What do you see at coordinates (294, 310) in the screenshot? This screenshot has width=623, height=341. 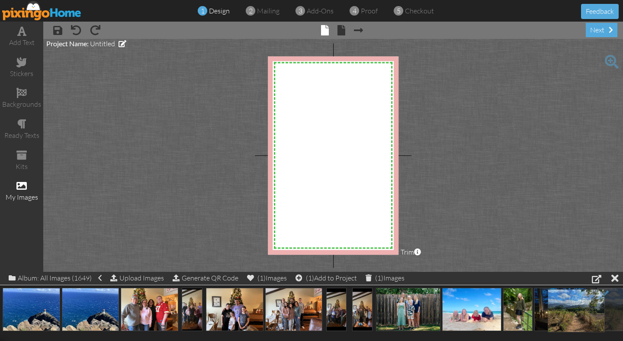 I see `img: 20250117-181356-e0a7991e9239-500.jpeg` at bounding box center [294, 310].